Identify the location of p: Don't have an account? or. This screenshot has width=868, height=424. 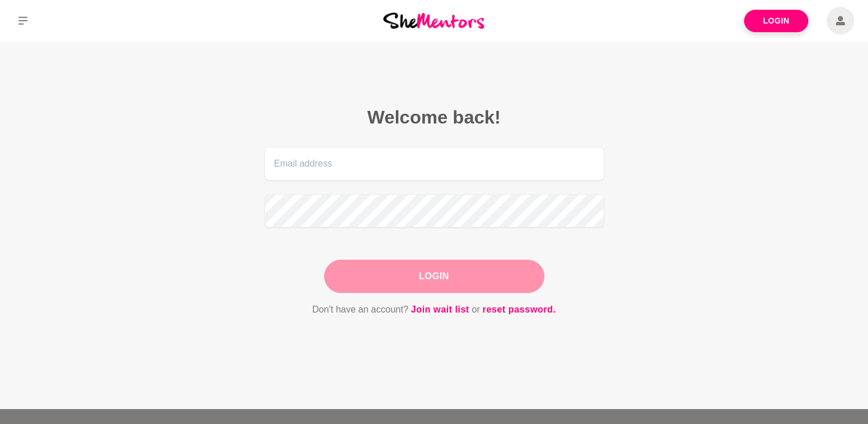
(435, 309).